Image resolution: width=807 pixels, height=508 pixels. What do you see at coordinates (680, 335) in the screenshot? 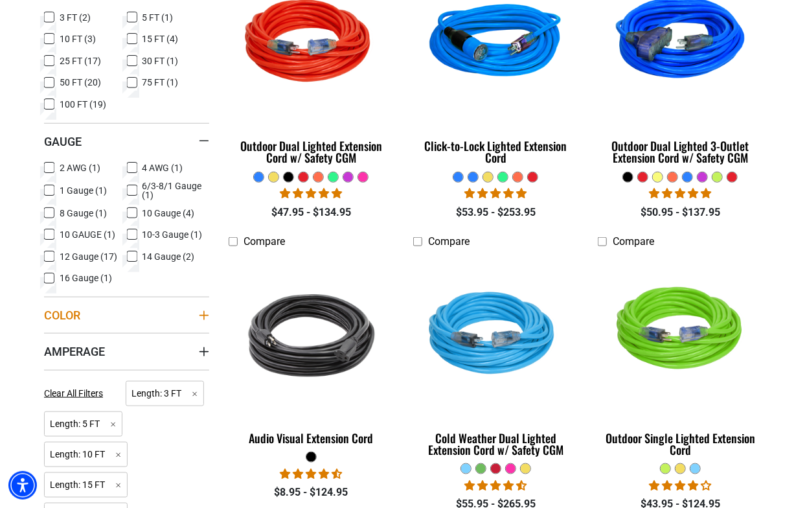
I see `img: neon green` at bounding box center [680, 335].